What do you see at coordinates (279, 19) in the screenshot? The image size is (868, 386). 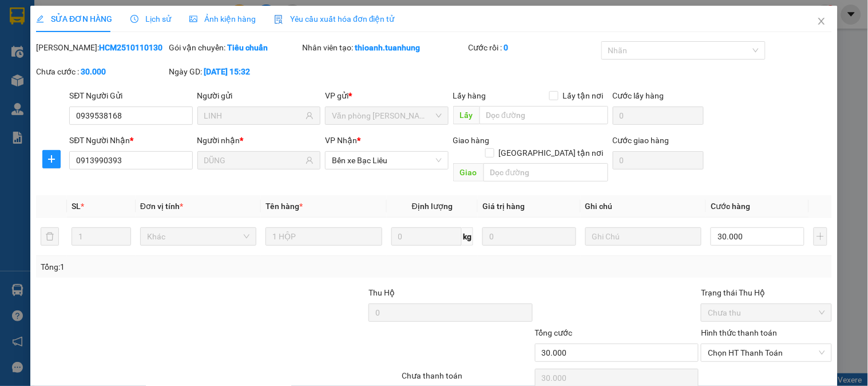 I see `img: icon` at bounding box center [279, 19].